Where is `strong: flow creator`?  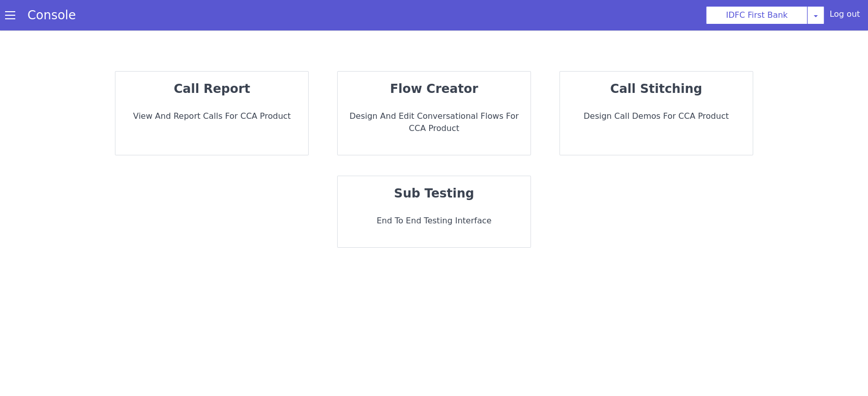 strong: flow creator is located at coordinates (434, 89).